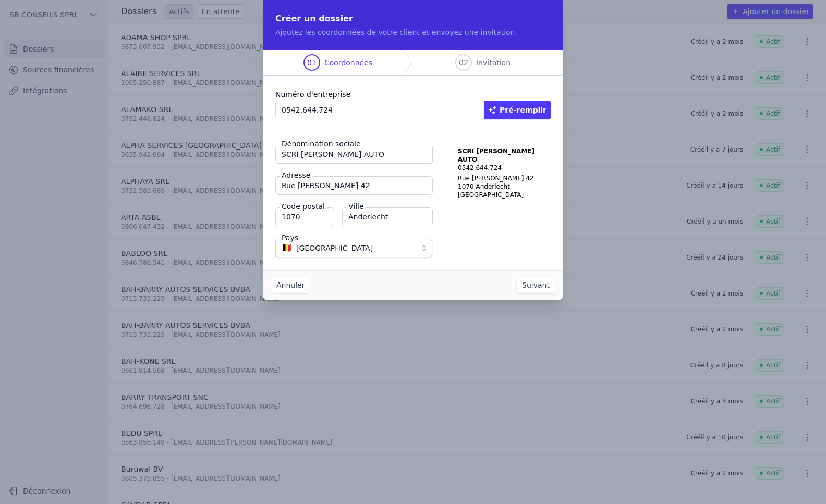 Image resolution: width=826 pixels, height=504 pixels. What do you see at coordinates (303, 206) in the screenshot?
I see `label: Code postal` at bounding box center [303, 206].